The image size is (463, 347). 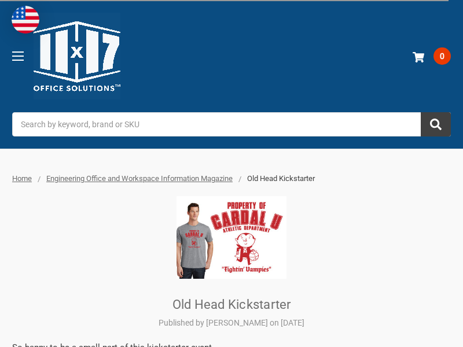 I want to click on span: 0, so click(x=442, y=56).